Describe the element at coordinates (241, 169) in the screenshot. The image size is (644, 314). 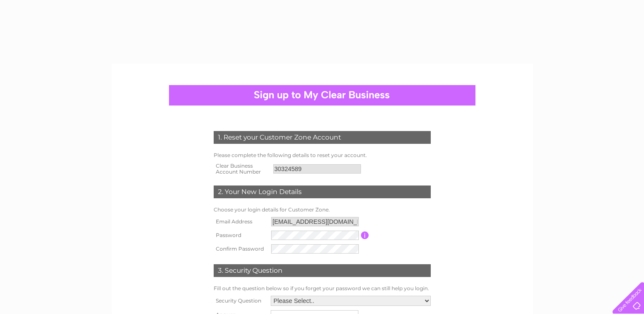
I see `th: Clear Business Account Number` at that location.